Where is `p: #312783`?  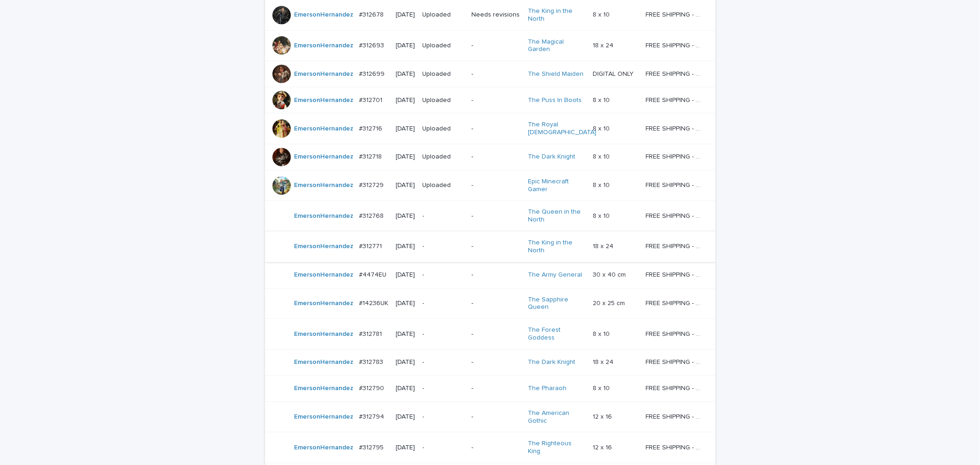
p: #312783 is located at coordinates (372, 361).